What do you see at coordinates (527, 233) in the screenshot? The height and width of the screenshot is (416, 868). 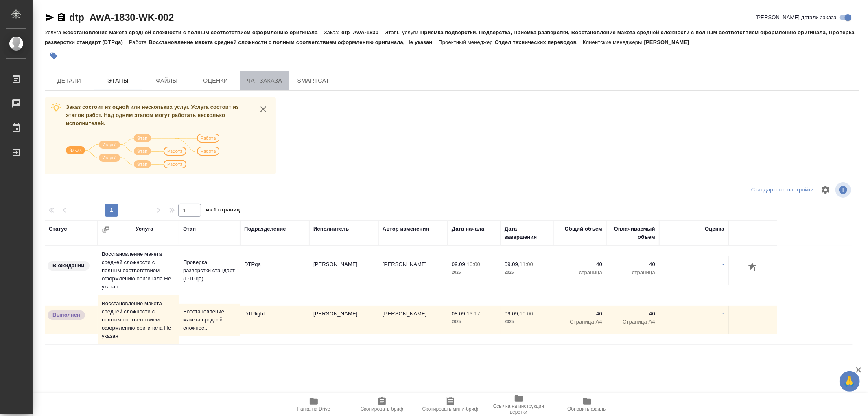 I see `div: Дата завершения` at bounding box center [527, 233].